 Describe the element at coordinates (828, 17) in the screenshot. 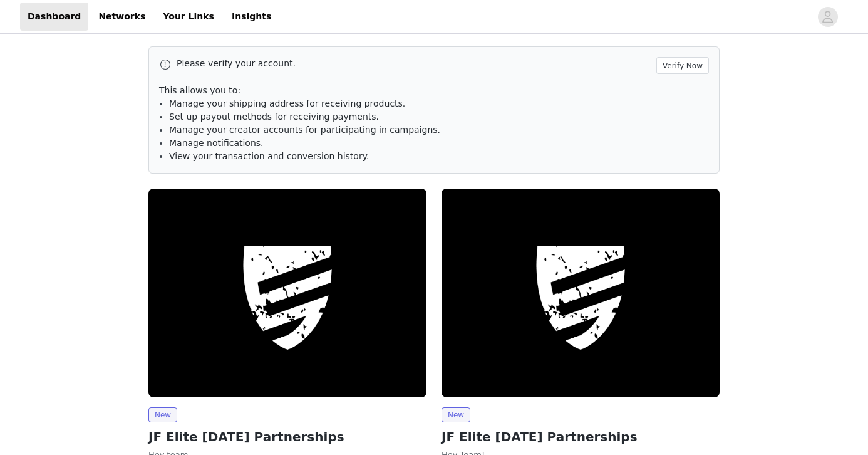

I see `div: avatar` at that location.